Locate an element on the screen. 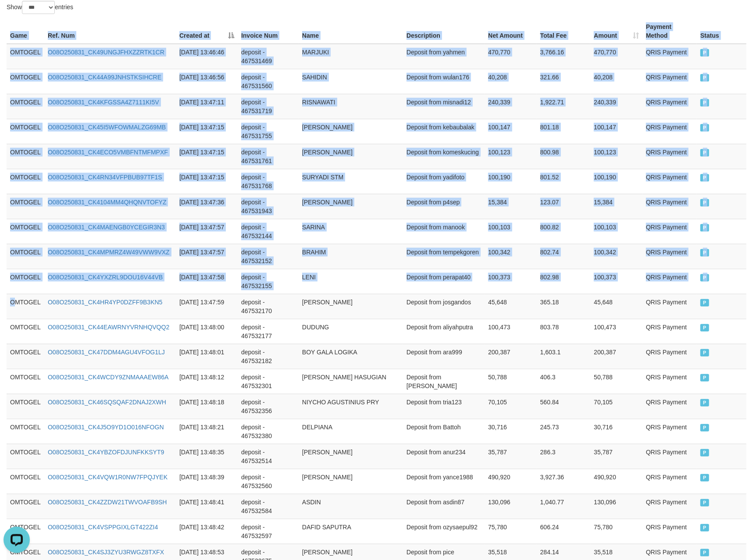 This screenshot has width=753, height=560. td: deposit - 467531755 is located at coordinates (268, 131).